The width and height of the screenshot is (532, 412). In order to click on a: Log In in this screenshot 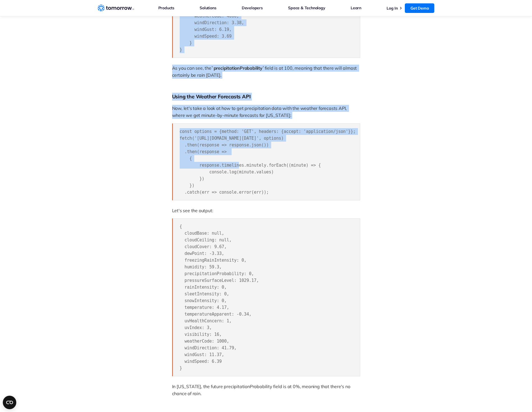, I will do `click(392, 8)`.